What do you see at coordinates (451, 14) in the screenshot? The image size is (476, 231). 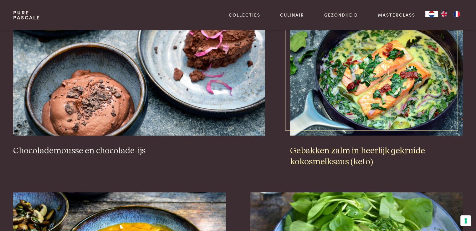 I see `ul: Language list` at bounding box center [451, 14].